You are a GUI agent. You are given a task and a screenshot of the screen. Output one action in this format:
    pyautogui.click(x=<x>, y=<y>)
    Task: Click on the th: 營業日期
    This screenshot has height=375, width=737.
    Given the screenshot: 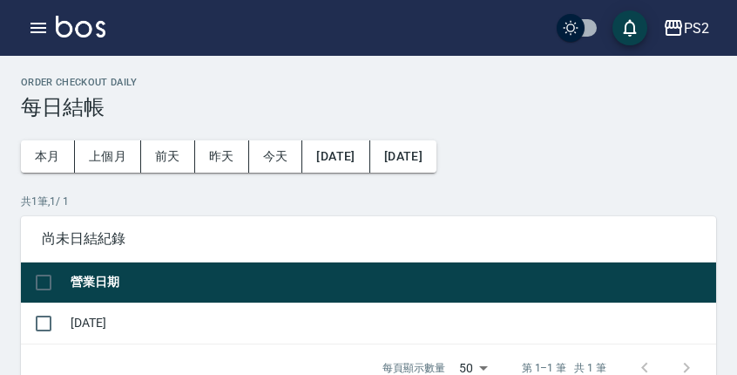 What is the action you would take?
    pyautogui.click(x=391, y=282)
    